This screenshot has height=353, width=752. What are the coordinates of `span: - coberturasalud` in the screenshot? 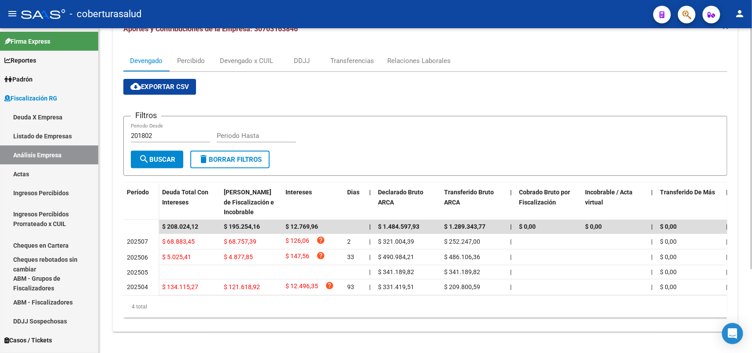 It's located at (105, 14).